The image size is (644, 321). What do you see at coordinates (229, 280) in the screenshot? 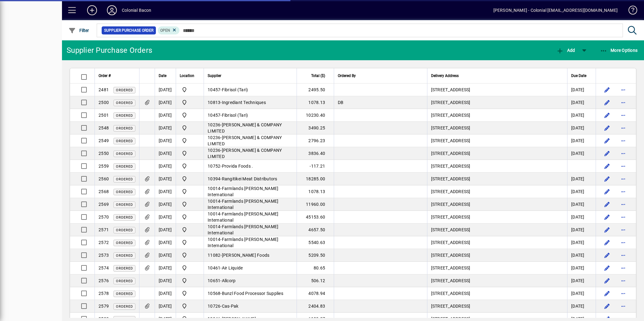
I see `span: Allcorp` at bounding box center [229, 280].